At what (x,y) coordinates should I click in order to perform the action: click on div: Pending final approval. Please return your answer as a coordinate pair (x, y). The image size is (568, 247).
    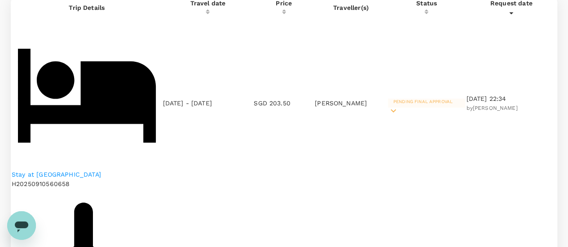
    Looking at the image, I should click on (427, 103).